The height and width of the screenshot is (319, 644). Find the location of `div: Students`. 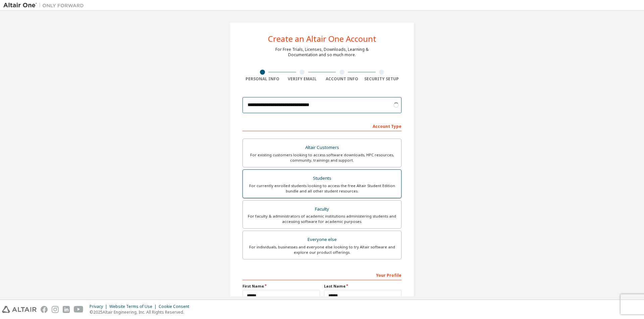

div: Students is located at coordinates (322, 178).